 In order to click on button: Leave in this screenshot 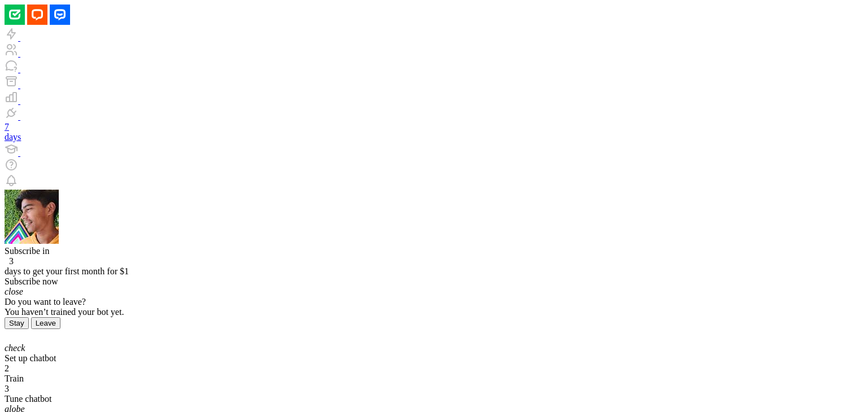, I will do `click(46, 323)`.